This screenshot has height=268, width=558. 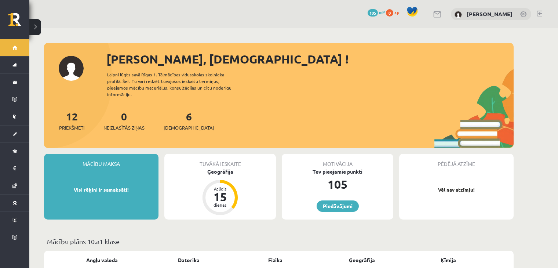 I want to click on a: 105 mP, so click(x=376, y=12).